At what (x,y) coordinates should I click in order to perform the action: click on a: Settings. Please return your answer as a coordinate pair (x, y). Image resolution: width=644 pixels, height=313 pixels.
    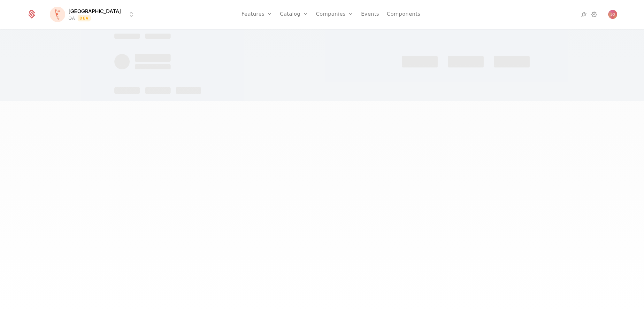
    Looking at the image, I should click on (594, 14).